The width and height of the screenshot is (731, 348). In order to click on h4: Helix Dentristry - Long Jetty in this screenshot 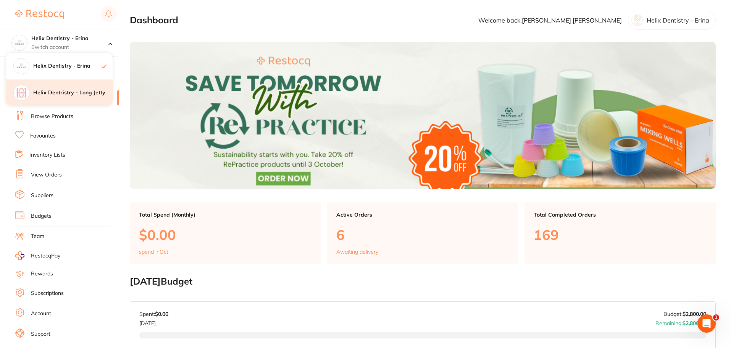, I will do `click(73, 93)`.